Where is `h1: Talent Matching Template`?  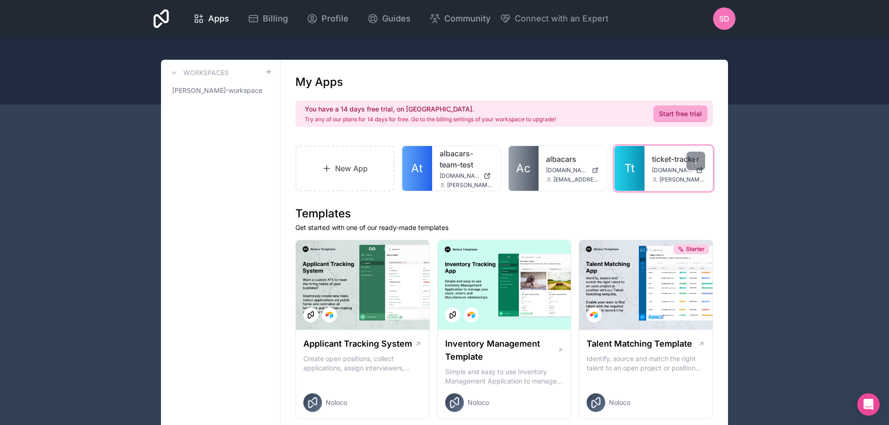 h1: Talent Matching Template is located at coordinates (639, 344).